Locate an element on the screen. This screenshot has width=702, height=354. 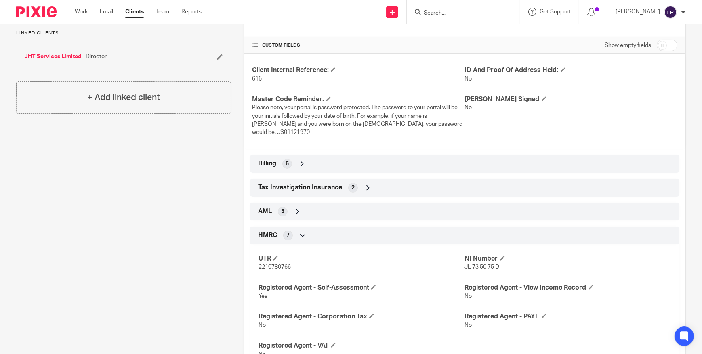
span: 2 is located at coordinates (353, 187).